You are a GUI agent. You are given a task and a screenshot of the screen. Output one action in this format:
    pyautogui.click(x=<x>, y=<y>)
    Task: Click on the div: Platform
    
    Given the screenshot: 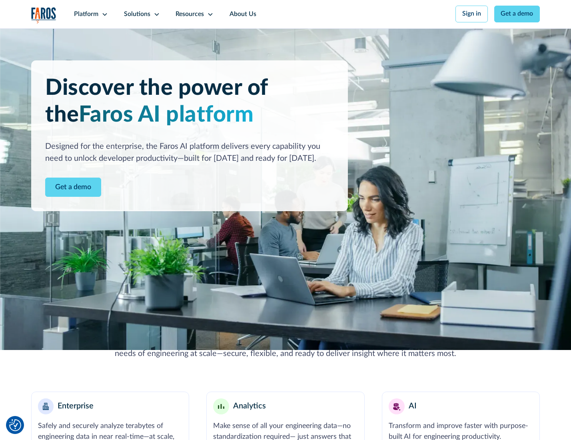 What is the action you would take?
    pyautogui.click(x=86, y=14)
    